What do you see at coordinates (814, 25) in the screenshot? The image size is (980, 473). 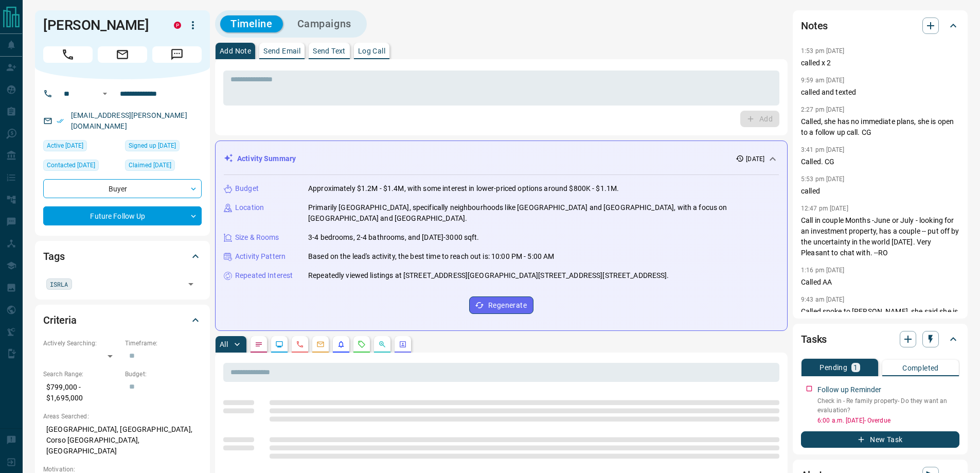 I see `h2: Notes` at bounding box center [814, 25].